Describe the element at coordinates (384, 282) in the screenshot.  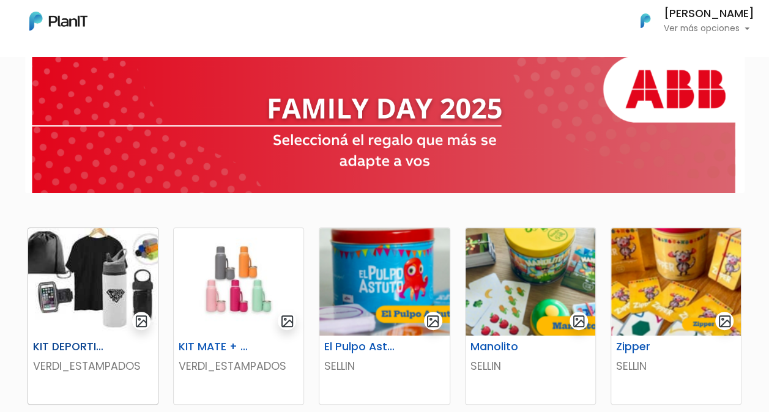
I see `img: thumb_Captura_de_pantalla_2025-07-29_101456.png` at that location.